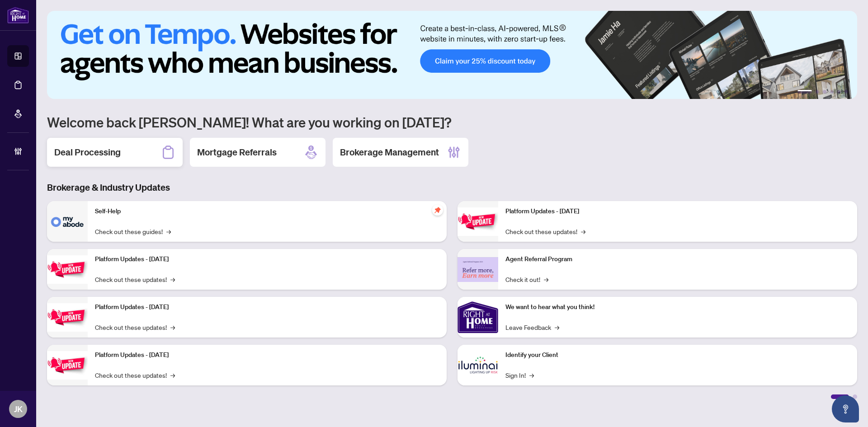  Describe the element at coordinates (478, 317) in the screenshot. I see `img: We want to hear what you think!` at that location.